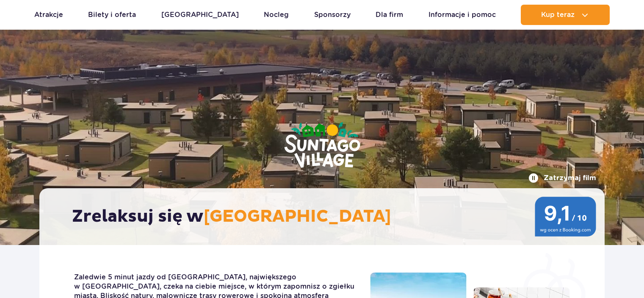 Image resolution: width=644 pixels, height=298 pixels. What do you see at coordinates (326, 217) in the screenshot?
I see `h2: Zrelaksuj się w` at bounding box center [326, 217].